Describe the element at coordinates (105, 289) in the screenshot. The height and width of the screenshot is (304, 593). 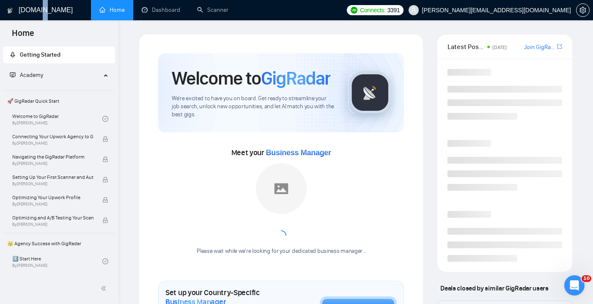
I see `span: double-left` at that location.